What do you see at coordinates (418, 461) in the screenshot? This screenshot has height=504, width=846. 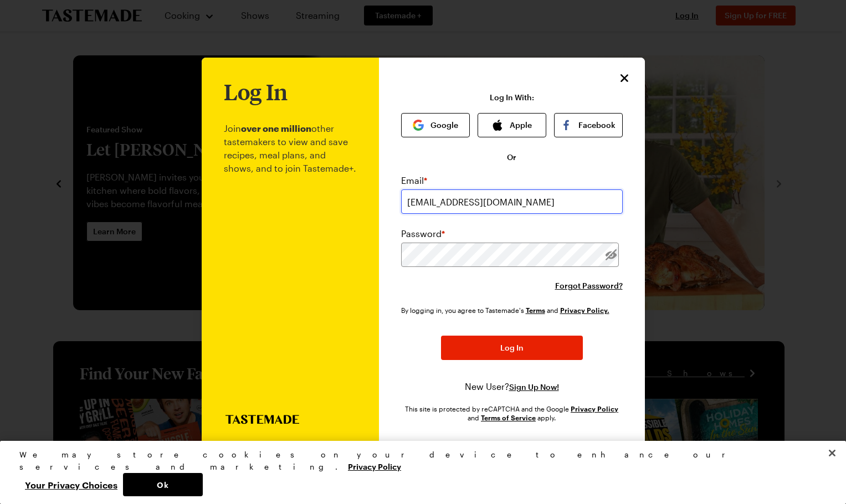 I see `div: We may store cookies on your device to enhance our services and marketing.` at bounding box center [418, 461].